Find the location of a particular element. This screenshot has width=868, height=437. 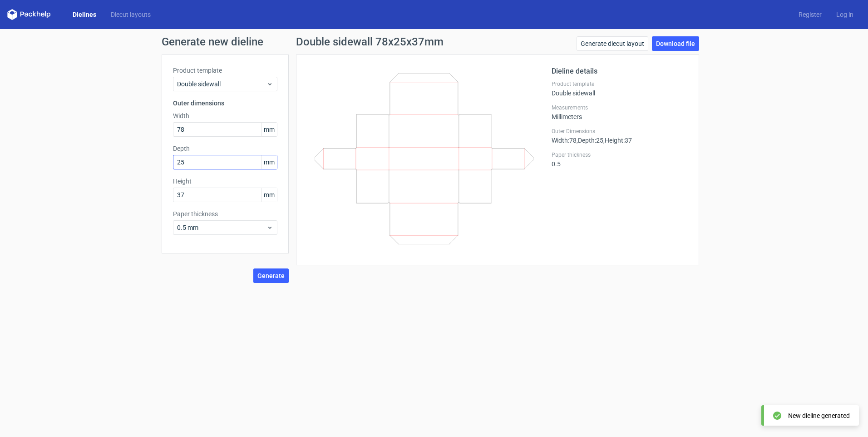

span: Double sidewall is located at coordinates (221, 84).